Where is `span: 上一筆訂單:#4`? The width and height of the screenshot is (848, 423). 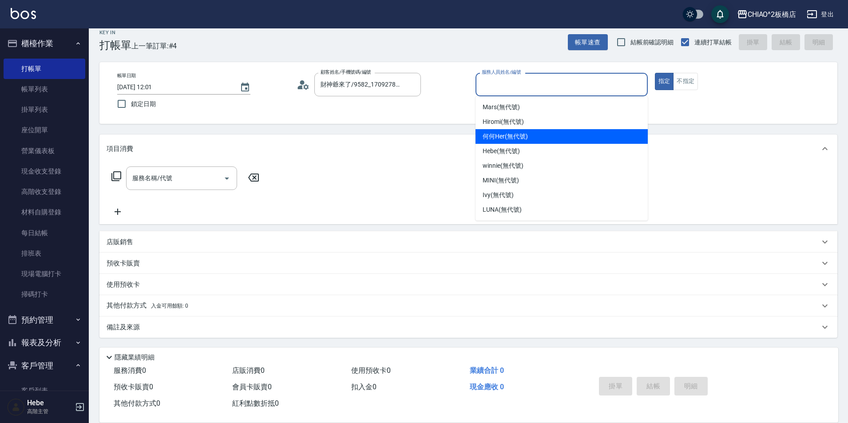
span: 上一筆訂單:#4 is located at coordinates (154, 46).